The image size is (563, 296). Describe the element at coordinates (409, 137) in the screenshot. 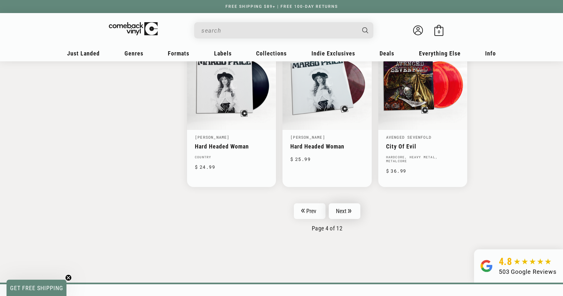

I see `a: Avenged Sevenfold` at that location.